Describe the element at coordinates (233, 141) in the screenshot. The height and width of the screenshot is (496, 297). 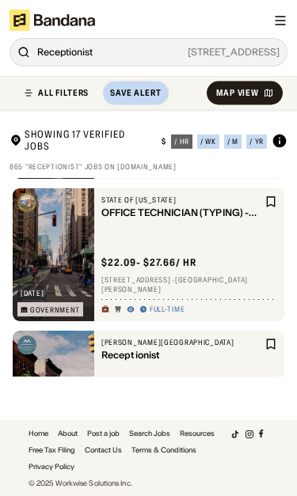
I see `div: / m` at that location.